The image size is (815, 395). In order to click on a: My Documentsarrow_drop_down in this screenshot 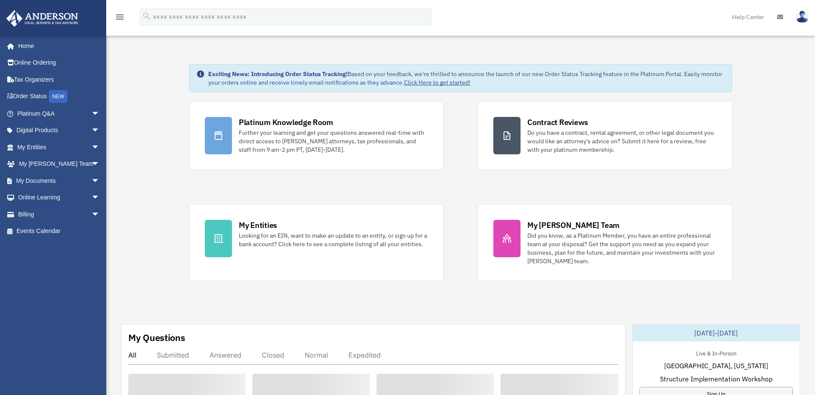, I will do `click(59, 181)`.